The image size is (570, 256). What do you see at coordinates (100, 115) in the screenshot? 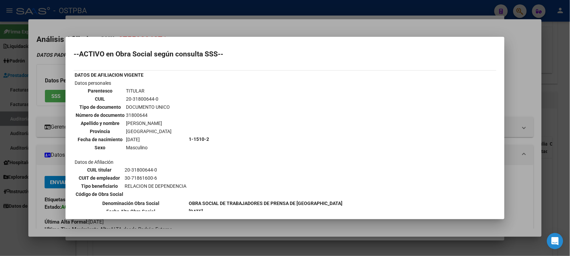
I see `th: Número de documento` at bounding box center [100, 115].